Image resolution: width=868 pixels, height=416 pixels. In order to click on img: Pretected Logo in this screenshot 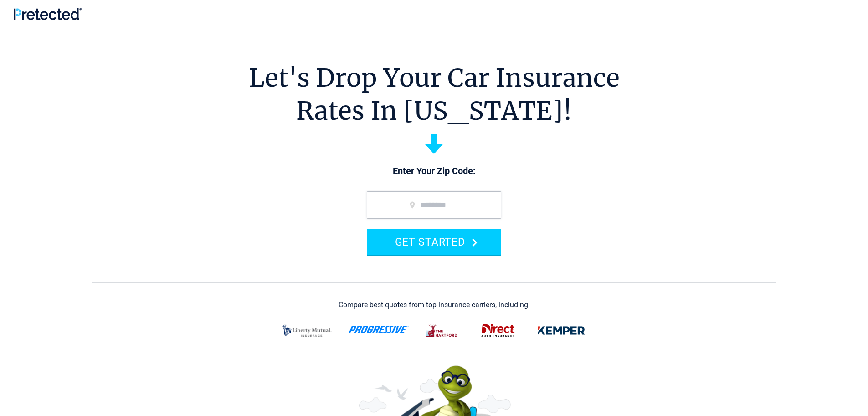, I will do `click(47, 14)`.